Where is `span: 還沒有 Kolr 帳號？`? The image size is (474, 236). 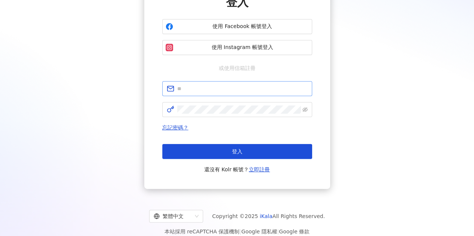
span: 還沒有 Kolr 帳號？ is located at coordinates (237, 170).